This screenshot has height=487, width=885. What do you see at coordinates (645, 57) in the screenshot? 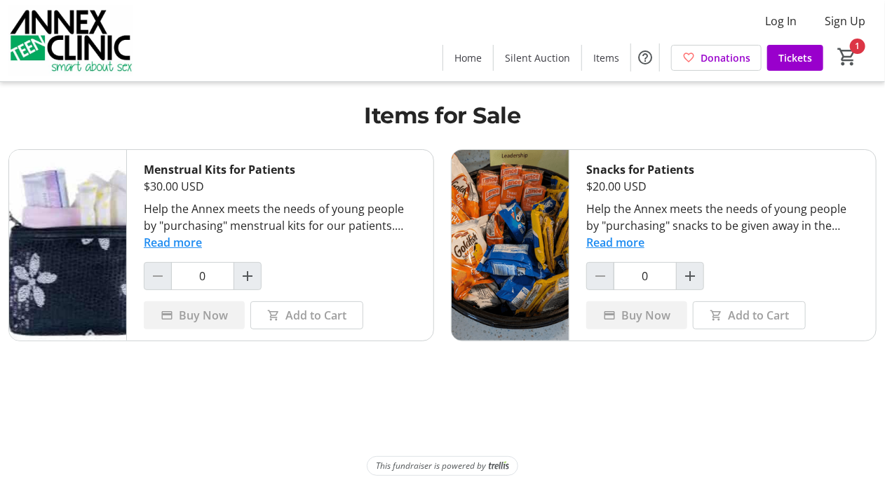
I see `button: Help` at bounding box center [645, 57].